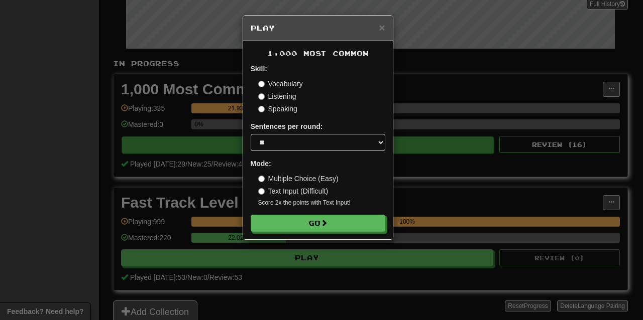 This screenshot has height=320, width=643. Describe the element at coordinates (318, 53) in the screenshot. I see `span: 1,000 Most Common` at that location.